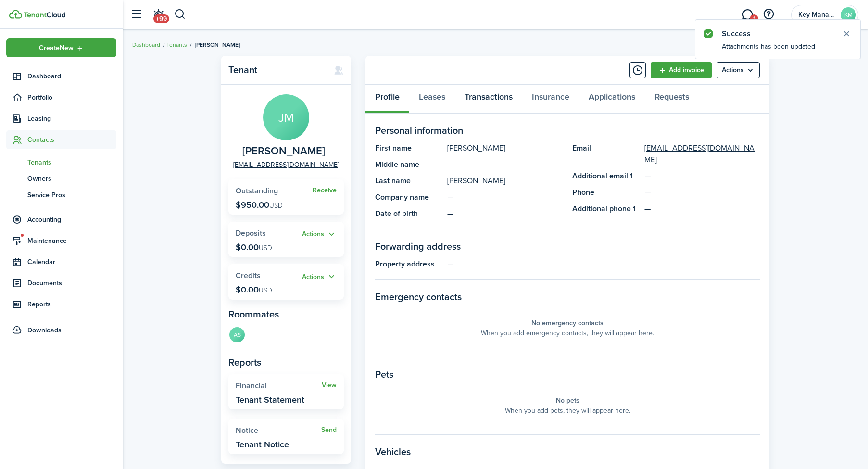 The width and height of the screenshot is (868, 469). What do you see at coordinates (754, 19) in the screenshot?
I see `span: 1` at bounding box center [754, 19].